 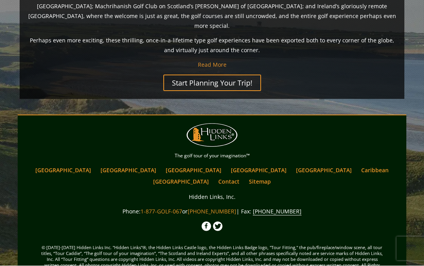 I want to click on a: Contact, so click(x=229, y=182).